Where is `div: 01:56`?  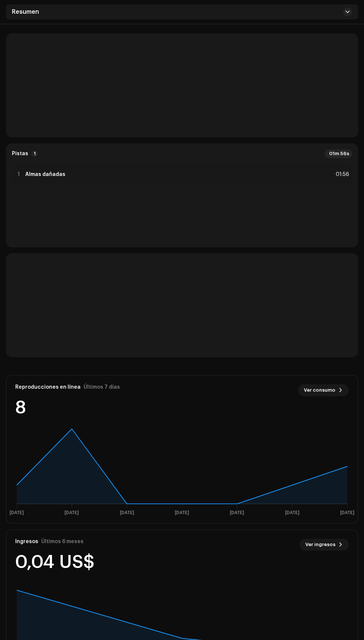 div: 01:56 is located at coordinates (341, 175).